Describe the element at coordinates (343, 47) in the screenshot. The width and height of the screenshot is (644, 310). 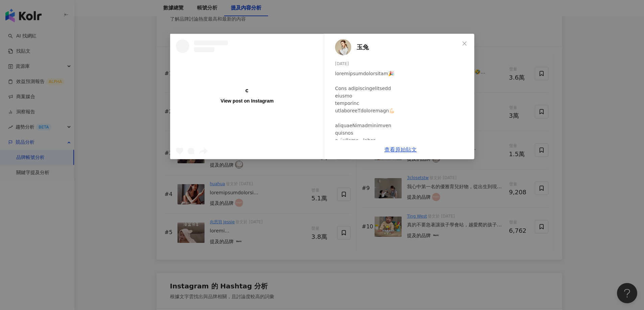
I see `img: KOL Avatar` at that location.